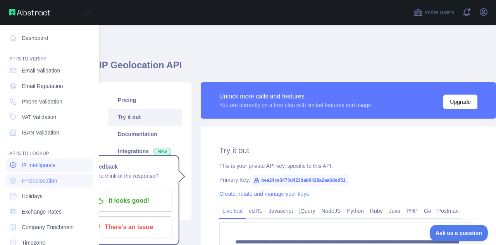 Image resolution: width=496 pixels, height=245 pixels. Describe the element at coordinates (348, 166) in the screenshot. I see `div: This is your private API key, specific to this API.` at that location.